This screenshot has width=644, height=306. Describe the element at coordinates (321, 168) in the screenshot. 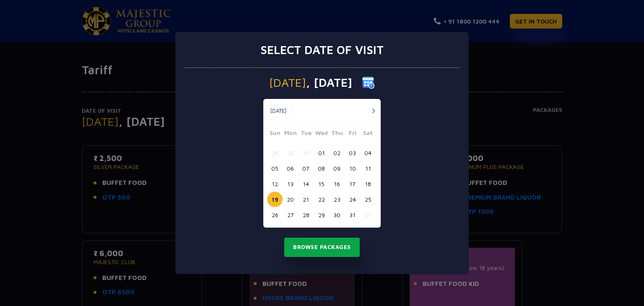

I see `button: 08` at that location.